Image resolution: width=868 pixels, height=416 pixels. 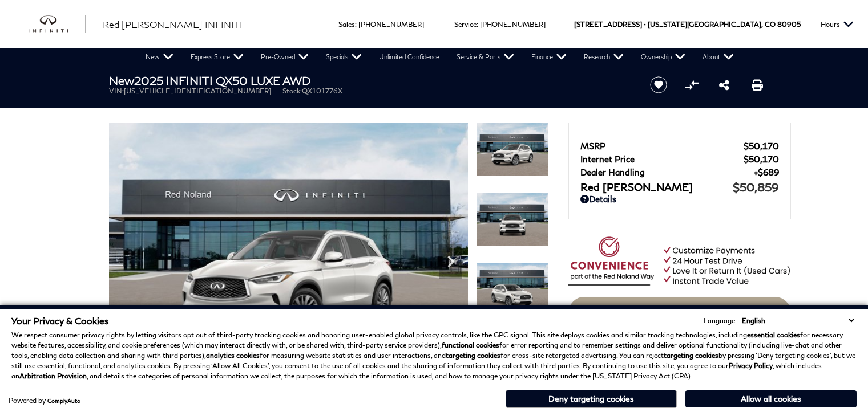 I want to click on strong: analytics cookies, so click(x=233, y=355).